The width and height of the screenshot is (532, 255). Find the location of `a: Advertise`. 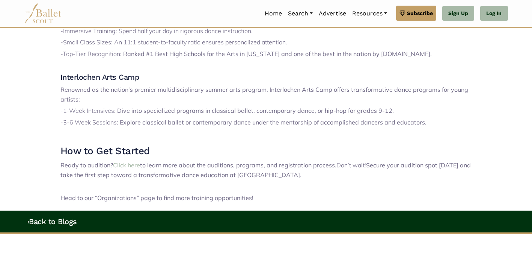

a: Advertise is located at coordinates (333, 14).